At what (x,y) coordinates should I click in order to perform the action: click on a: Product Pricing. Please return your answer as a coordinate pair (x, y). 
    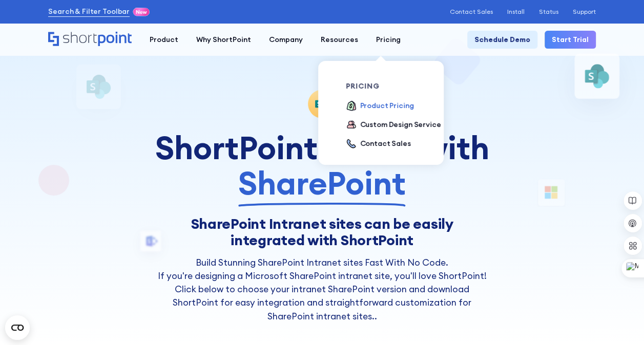
    Looking at the image, I should click on (379, 106).